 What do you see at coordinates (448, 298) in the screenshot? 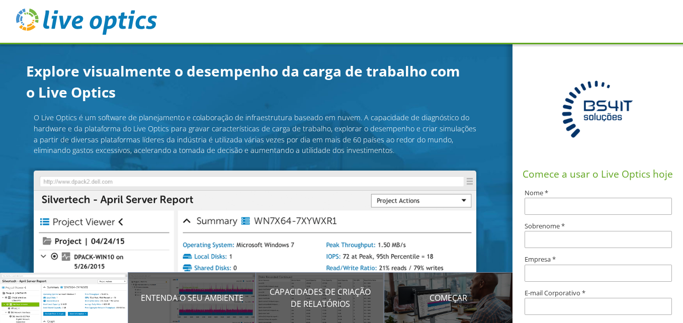
I see `p: Começar` at bounding box center [448, 298].